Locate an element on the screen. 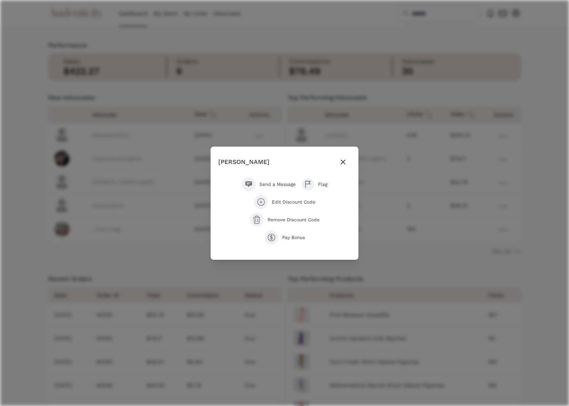 The width and height of the screenshot is (569, 406). span: Send a Message is located at coordinates (278, 184).